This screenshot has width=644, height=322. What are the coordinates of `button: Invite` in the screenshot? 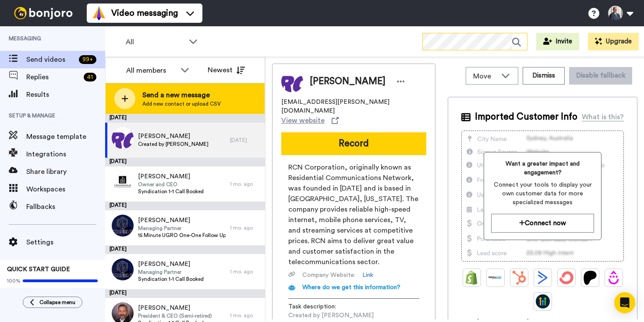 It's located at (557, 41).